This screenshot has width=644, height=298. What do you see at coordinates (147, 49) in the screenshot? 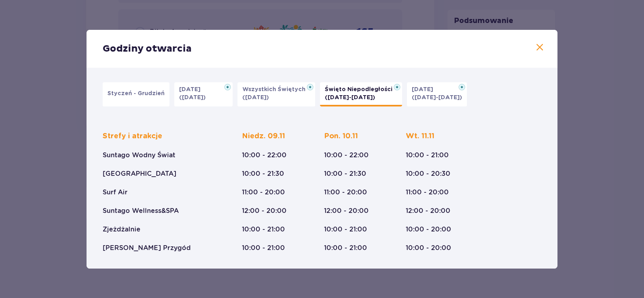
I see `p: Godziny otwarcia` at bounding box center [147, 49].